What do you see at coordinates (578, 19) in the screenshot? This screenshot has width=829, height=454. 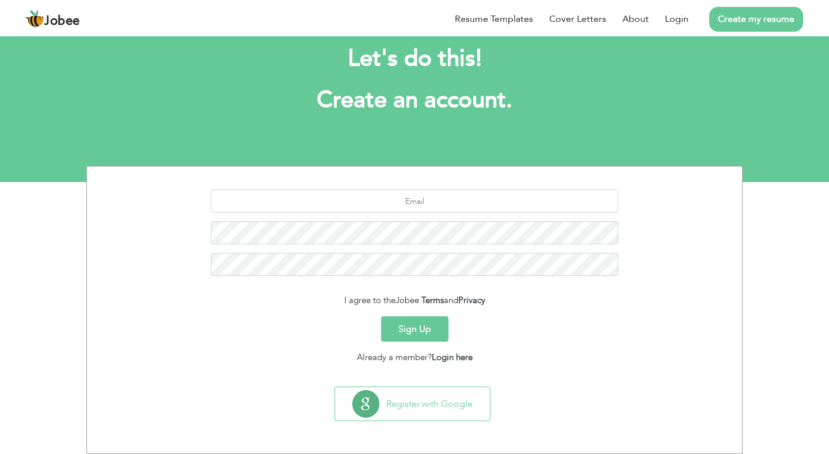 I see `a: Cover Letters` at bounding box center [578, 19].